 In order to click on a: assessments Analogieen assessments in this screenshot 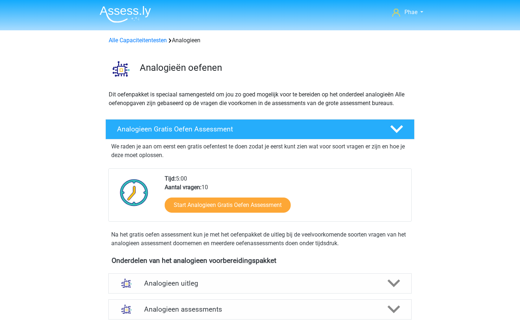, I will do `click(260, 309)`.